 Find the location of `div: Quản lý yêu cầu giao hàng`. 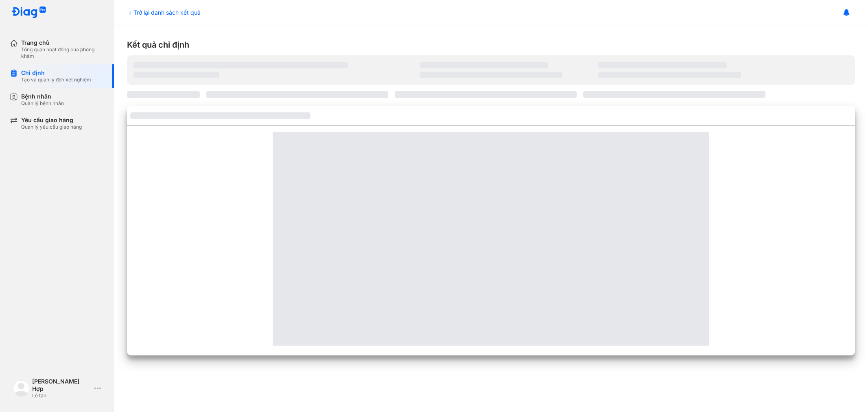

div: Quản lý yêu cầu giao hàng is located at coordinates (51, 127).